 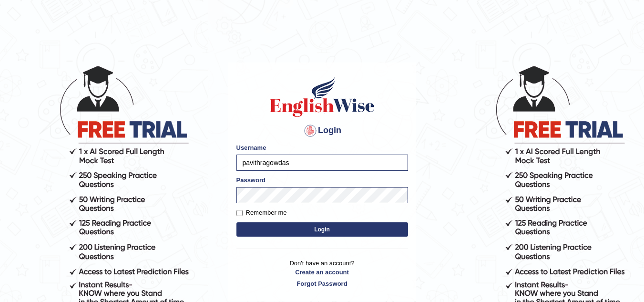 What do you see at coordinates (262, 213) in the screenshot?
I see `label: Remember me` at bounding box center [262, 213].